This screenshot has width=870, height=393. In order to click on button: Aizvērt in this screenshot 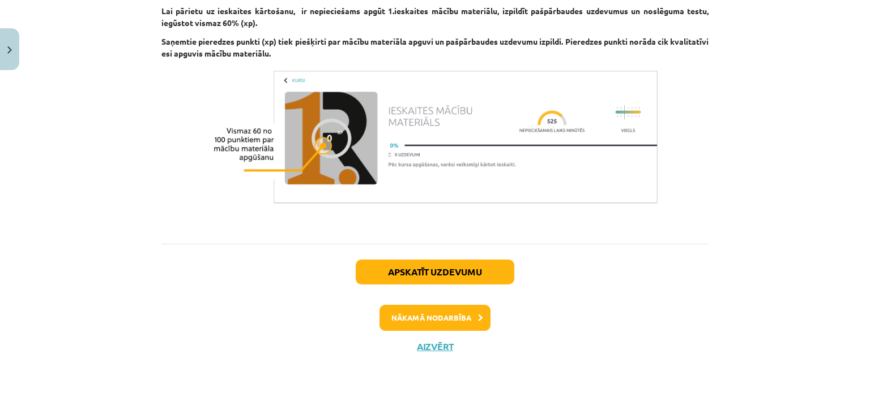, I will do `click(435, 347)`.